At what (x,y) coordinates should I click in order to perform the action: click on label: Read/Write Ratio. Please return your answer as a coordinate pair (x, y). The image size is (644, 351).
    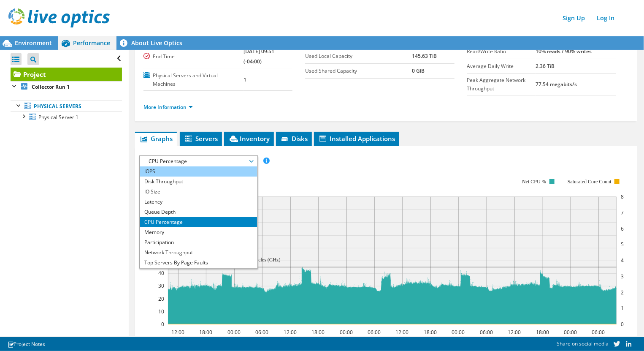
    Looking at the image, I should click on (502, 52).